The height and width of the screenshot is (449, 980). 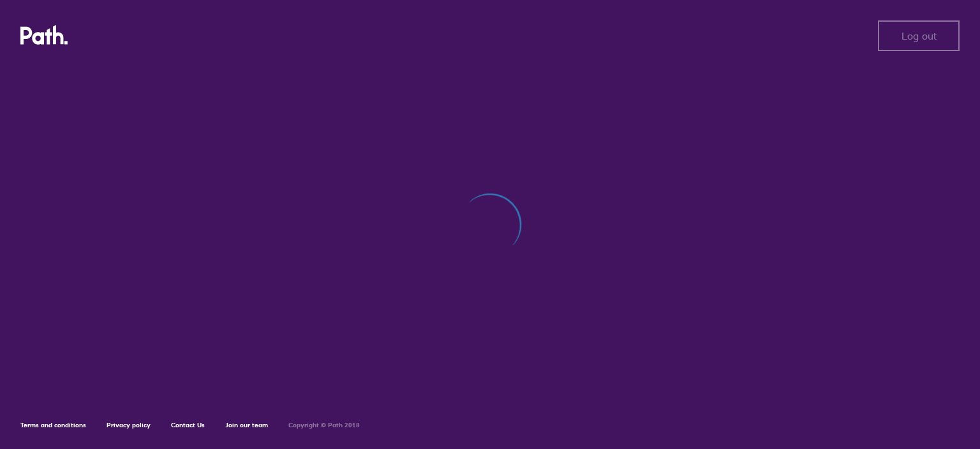 I want to click on a: Join our team, so click(x=246, y=425).